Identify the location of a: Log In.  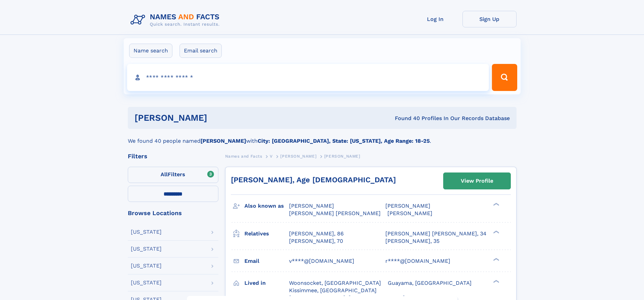
(435, 19).